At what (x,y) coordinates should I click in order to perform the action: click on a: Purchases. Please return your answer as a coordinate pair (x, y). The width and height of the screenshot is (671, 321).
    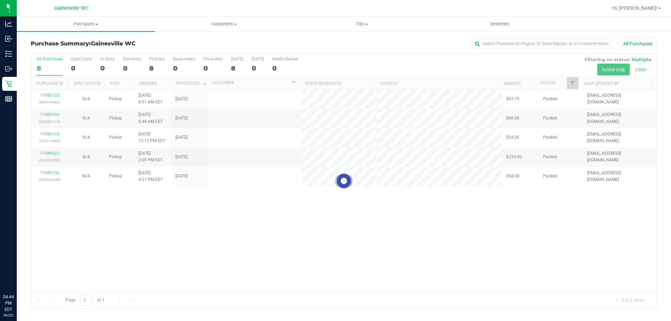
    Looking at the image, I should click on (86, 24).